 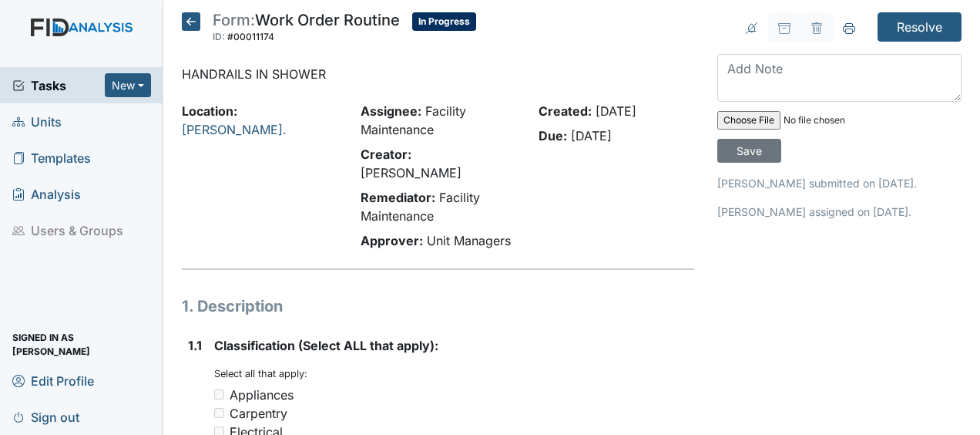 I want to click on p: HANDRAILS IN SHOWER, so click(x=438, y=74).